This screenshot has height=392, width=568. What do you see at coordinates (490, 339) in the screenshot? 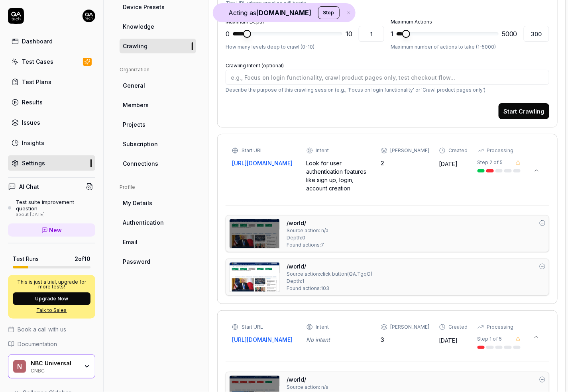
I see `div: Step 1 of 5` at bounding box center [490, 339].